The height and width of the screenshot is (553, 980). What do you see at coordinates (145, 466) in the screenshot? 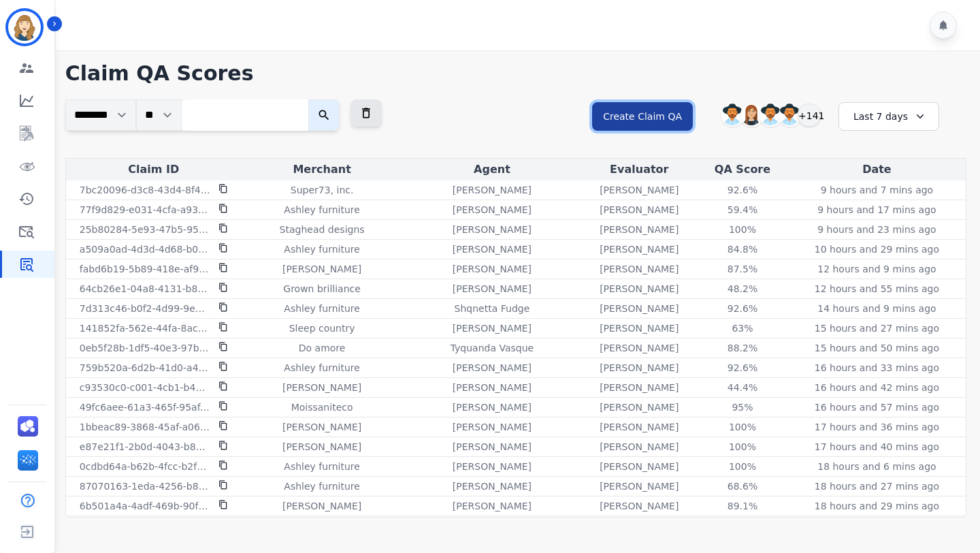
I see `p: 0cdbd64a-b62b-4fcc-b2f1-28760f2832d8` at bounding box center [145, 466].